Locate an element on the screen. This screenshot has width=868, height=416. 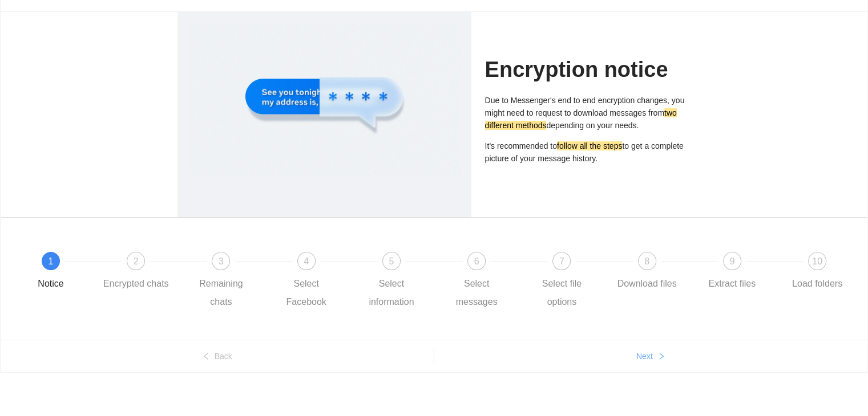
p: It's recommended to to get a complete picture of your message history. is located at coordinates (587, 152).